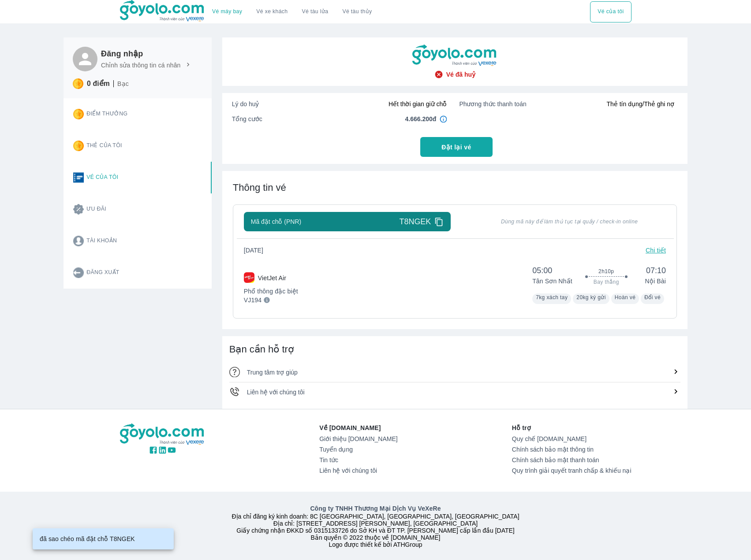 The image size is (751, 560). What do you see at coordinates (358, 471) in the screenshot?
I see `a: Liên hệ với chúng tôi` at bounding box center [358, 471].